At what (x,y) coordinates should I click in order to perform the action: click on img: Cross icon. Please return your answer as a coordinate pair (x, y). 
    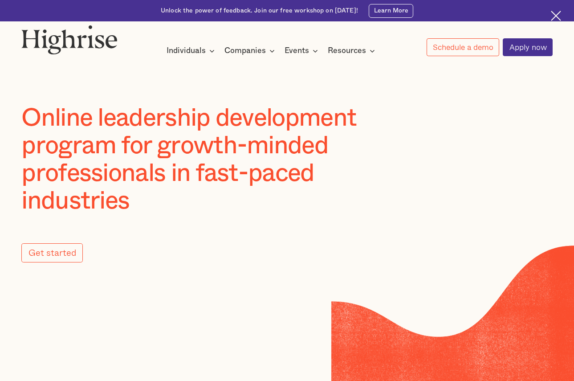
    Looking at the image, I should click on (556, 16).